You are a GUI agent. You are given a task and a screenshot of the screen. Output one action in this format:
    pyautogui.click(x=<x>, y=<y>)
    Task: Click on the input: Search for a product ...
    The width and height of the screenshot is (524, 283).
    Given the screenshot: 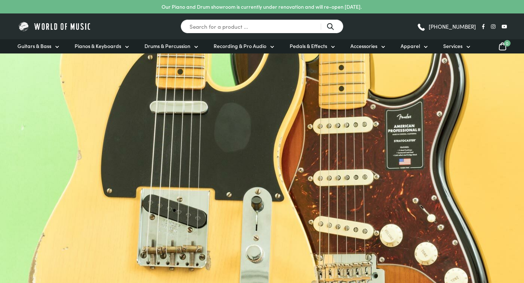 What is the action you would take?
    pyautogui.click(x=262, y=26)
    